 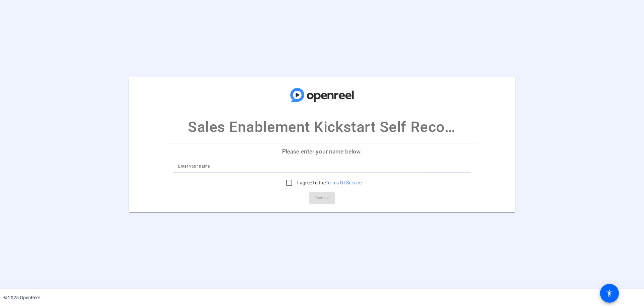 I want to click on p: Sales Enablement Kickstart Self Recording, so click(x=322, y=127).